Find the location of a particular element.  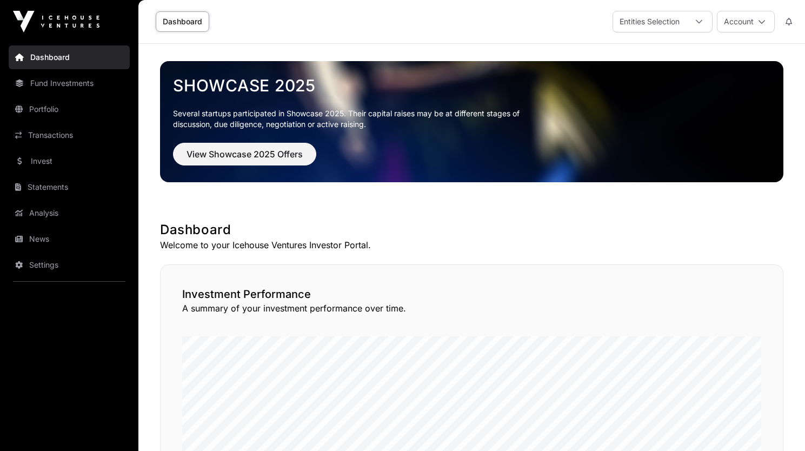

button: View Showcase 2025 Offers is located at coordinates (244, 154).